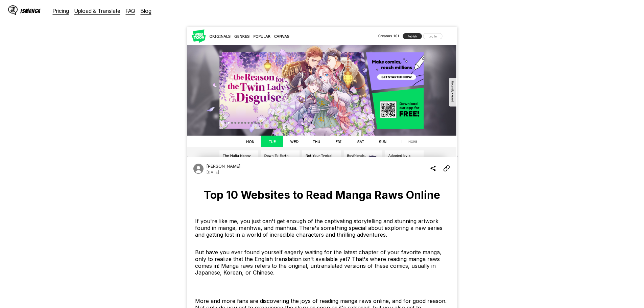  I want to click on a: FAQ, so click(131, 11).